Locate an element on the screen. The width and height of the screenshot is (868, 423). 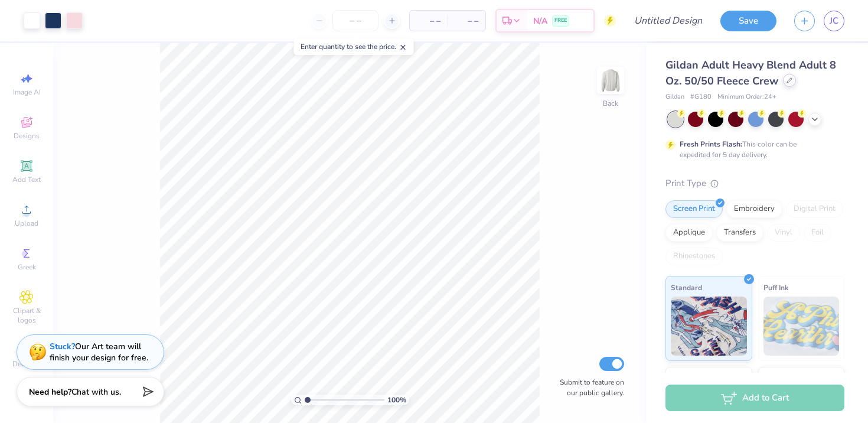
span: 100 % is located at coordinates (397, 400).